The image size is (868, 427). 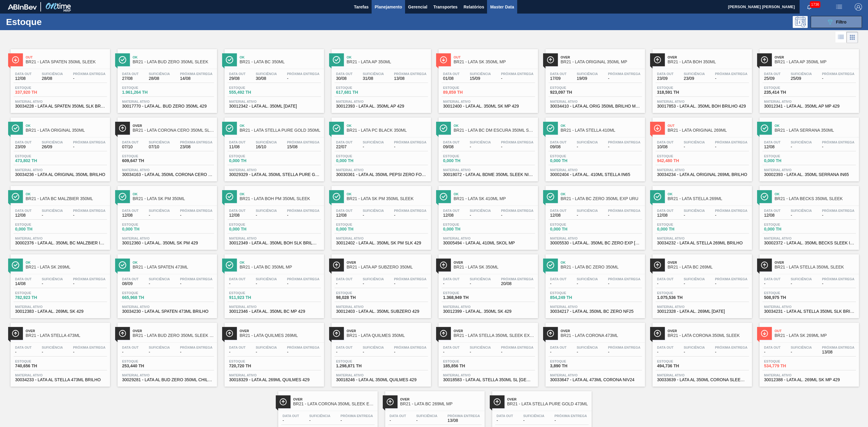 I want to click on a: ÍconeOkBR21 - LATA SK 410ML MPData out12/08Suficiência-Próxima Entrega-Estoque0,000 THMaterial at..., so click(x=488, y=215).